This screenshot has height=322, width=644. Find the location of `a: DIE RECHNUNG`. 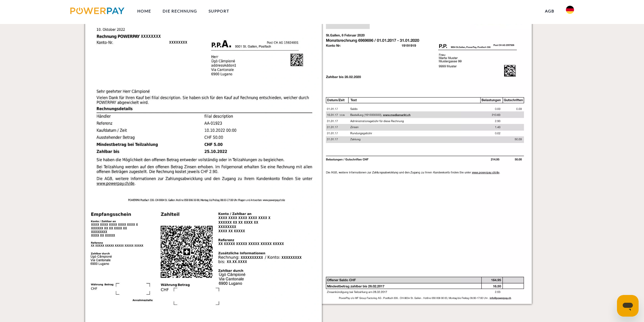

a: DIE RECHNUNG is located at coordinates (180, 11).